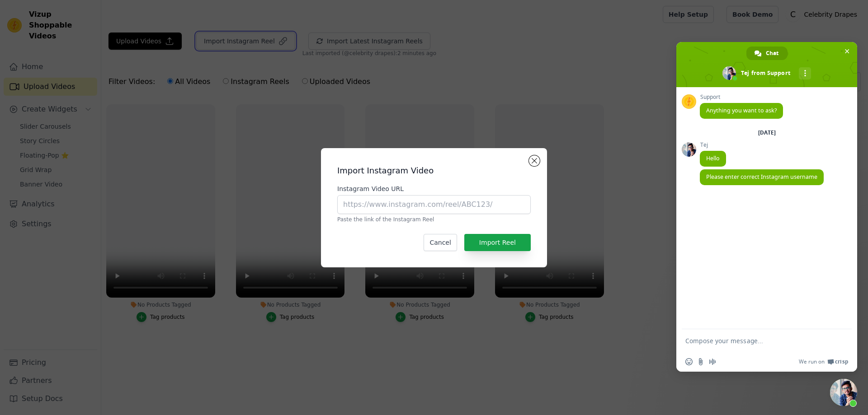 The image size is (868, 415). I want to click on textarea: Compose your message..., so click(756, 341).